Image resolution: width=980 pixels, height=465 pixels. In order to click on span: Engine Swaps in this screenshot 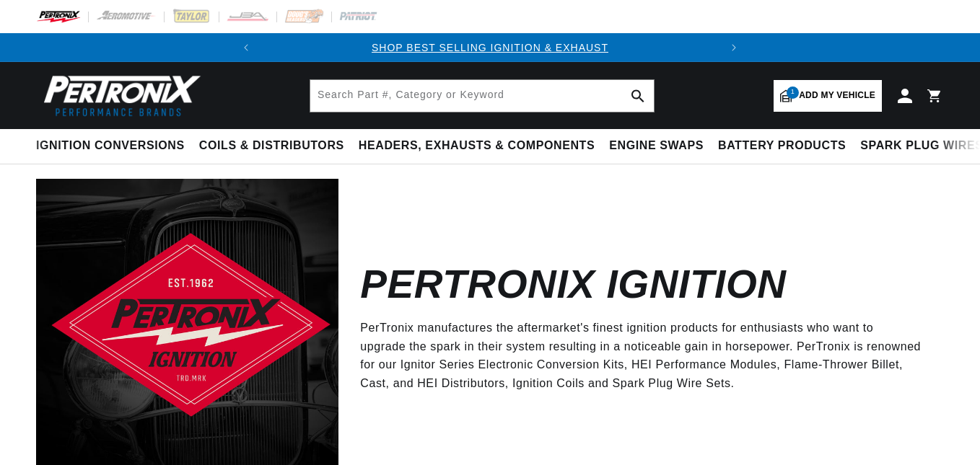, I will do `click(656, 146)`.